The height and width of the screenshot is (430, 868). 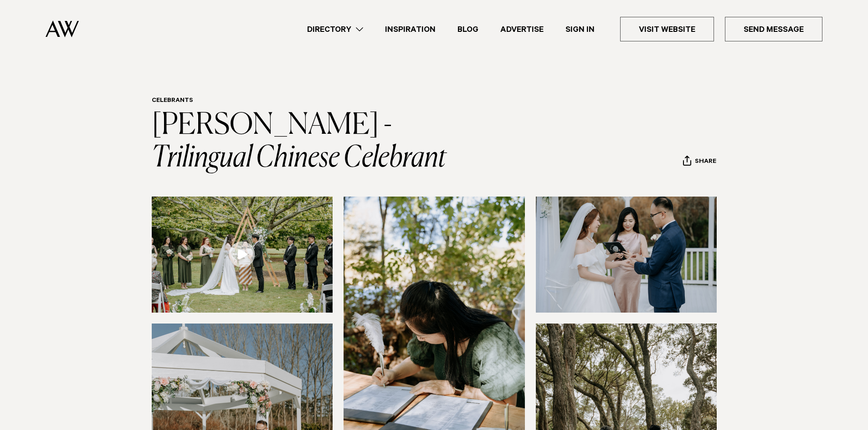 What do you see at coordinates (335, 29) in the screenshot?
I see `a: Directory` at bounding box center [335, 29].